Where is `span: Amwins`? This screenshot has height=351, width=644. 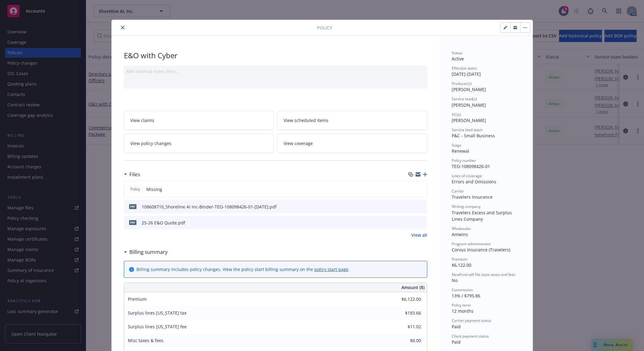 span: Amwins is located at coordinates (460, 234).